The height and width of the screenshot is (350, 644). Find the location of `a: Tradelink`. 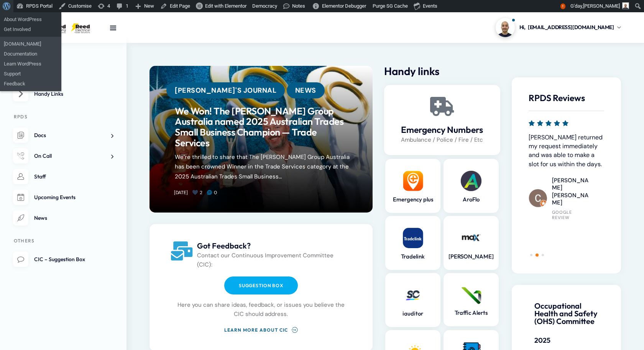

a: Tradelink is located at coordinates (413, 257).